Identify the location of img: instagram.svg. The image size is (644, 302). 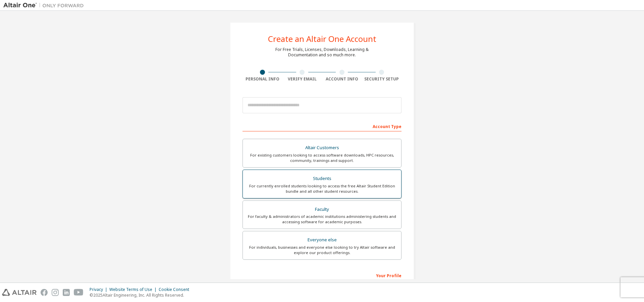
(55, 292).